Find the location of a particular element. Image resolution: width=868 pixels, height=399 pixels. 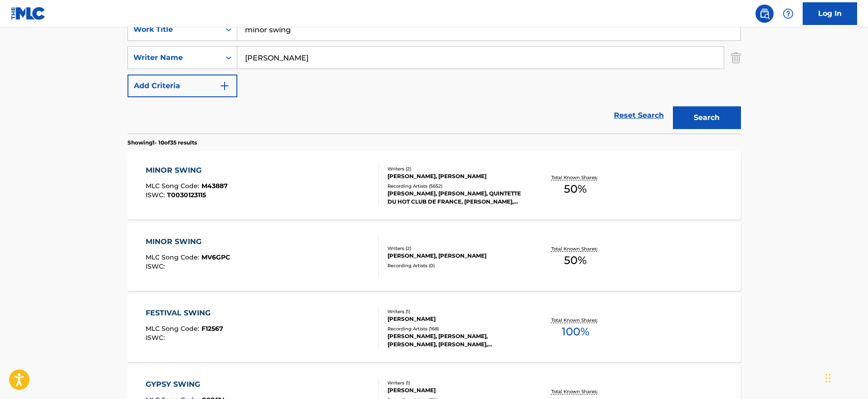

div: Help is located at coordinates (788, 14).